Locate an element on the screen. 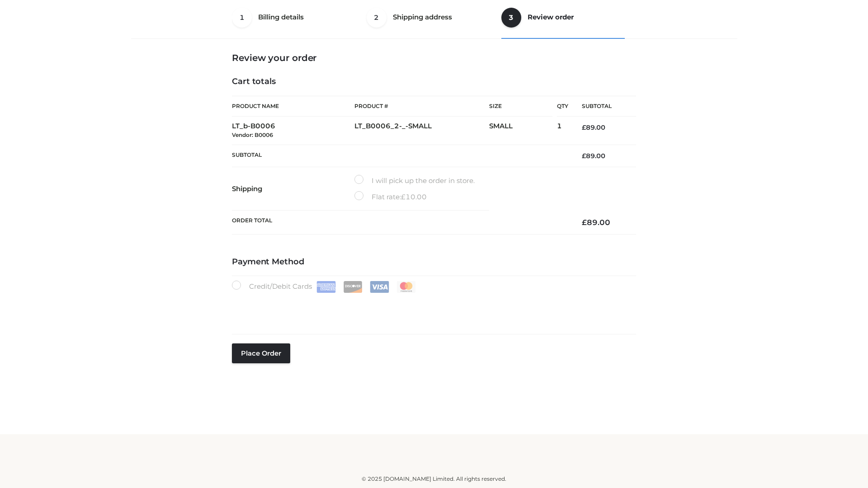 This screenshot has width=868, height=488. h3: Review your order is located at coordinates (434, 58).